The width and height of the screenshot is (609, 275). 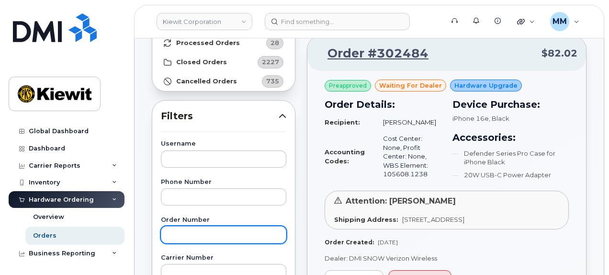 I want to click on li: Defender Series Pro Case for iPhone Black, so click(x=510, y=157).